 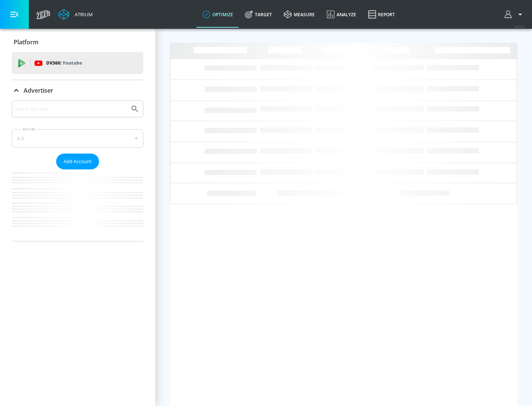 I want to click on a: Analyze, so click(x=341, y=14).